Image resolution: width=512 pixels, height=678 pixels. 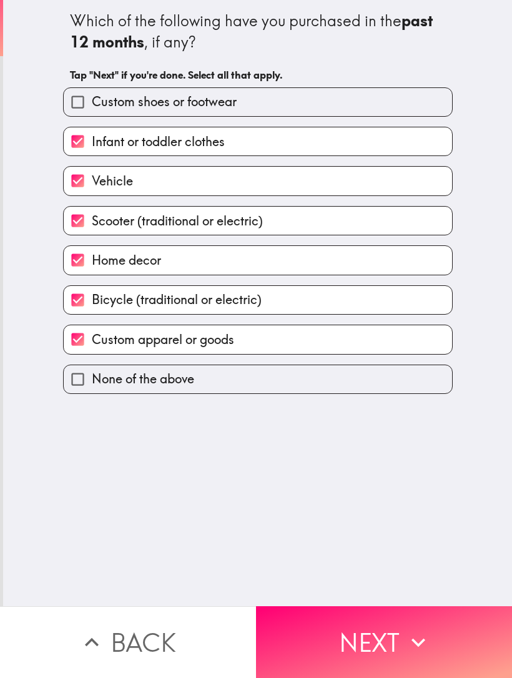 What do you see at coordinates (158, 142) in the screenshot?
I see `span: Infant or toddler clothes` at bounding box center [158, 142].